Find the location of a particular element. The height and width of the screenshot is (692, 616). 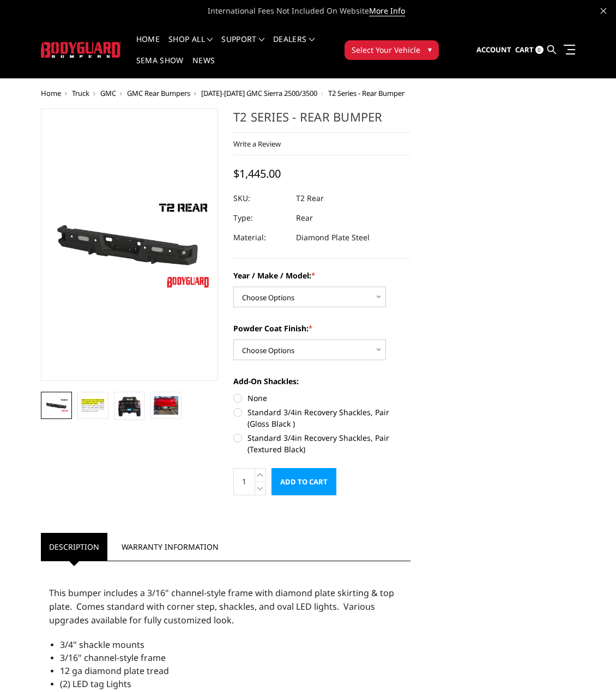

img: BODYGUARD BUMPERS is located at coordinates (81, 49).